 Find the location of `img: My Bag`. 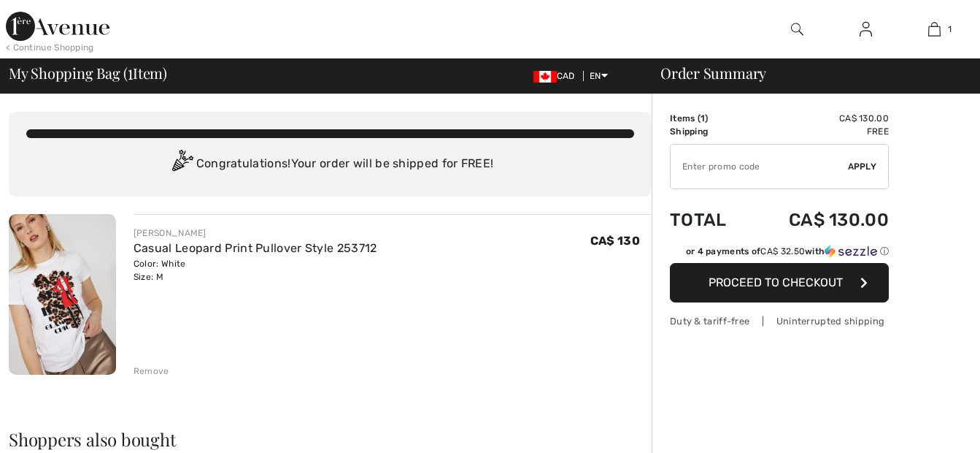

img: My Bag is located at coordinates (933, 29).